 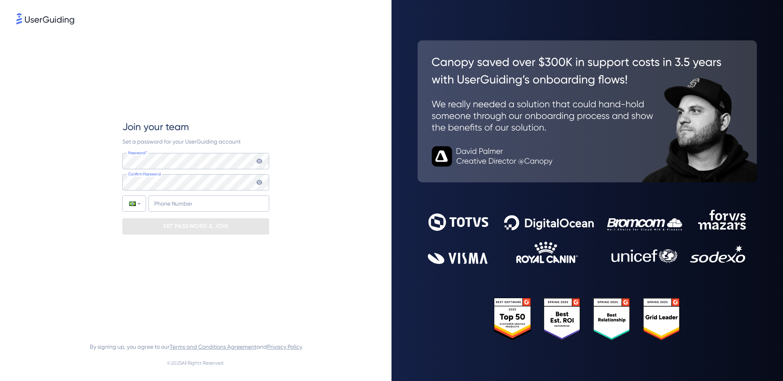 What do you see at coordinates (181, 141) in the screenshot?
I see `span: Set a password for your UserGuiding account` at bounding box center [181, 141].